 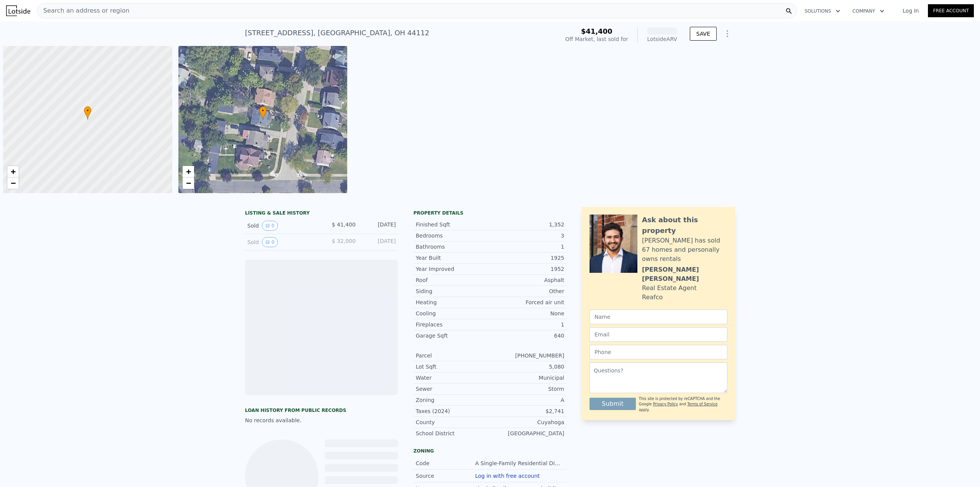 What do you see at coordinates (527, 280) in the screenshot?
I see `div: Asphalt` at bounding box center [527, 280].